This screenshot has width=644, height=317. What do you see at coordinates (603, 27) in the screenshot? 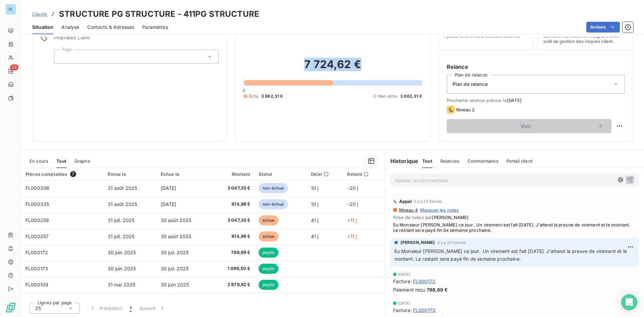
I see `button: Actions` at bounding box center [603, 27].